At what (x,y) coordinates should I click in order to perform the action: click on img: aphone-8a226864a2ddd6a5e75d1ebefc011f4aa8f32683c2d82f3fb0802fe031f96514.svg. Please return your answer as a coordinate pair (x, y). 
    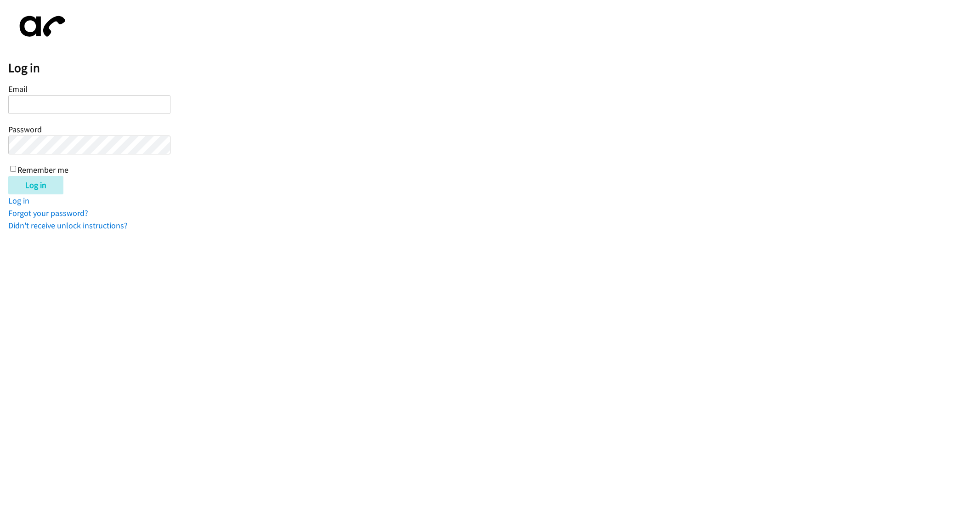
    Looking at the image, I should click on (40, 26).